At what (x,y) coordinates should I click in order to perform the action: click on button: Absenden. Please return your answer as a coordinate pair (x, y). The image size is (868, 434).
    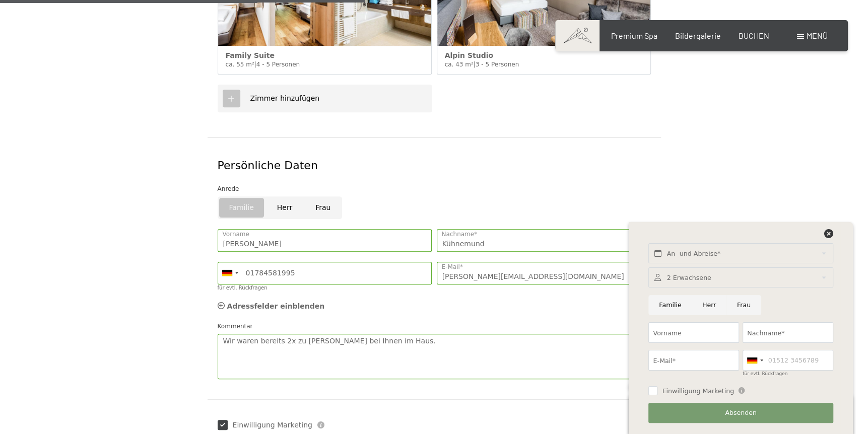
    Looking at the image, I should click on (741, 412).